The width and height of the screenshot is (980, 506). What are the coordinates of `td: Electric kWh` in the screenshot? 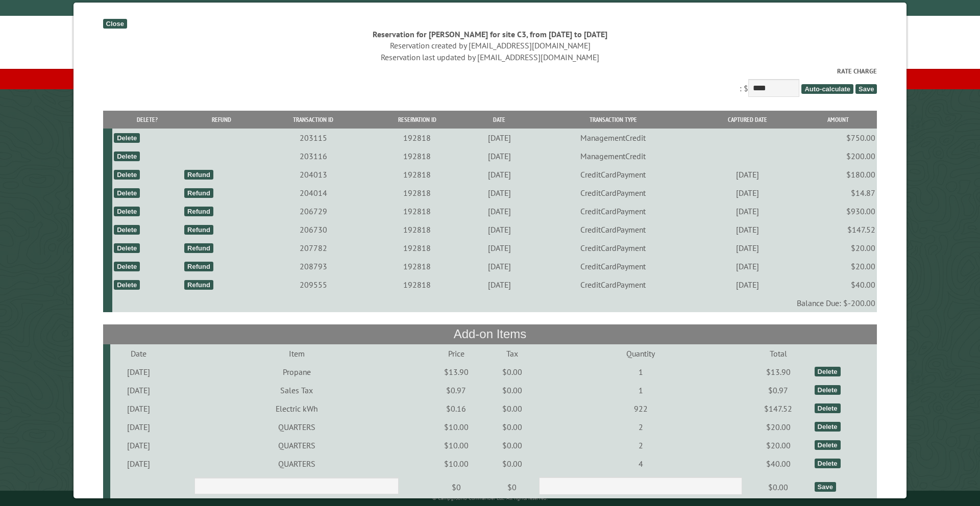 It's located at (297, 409).